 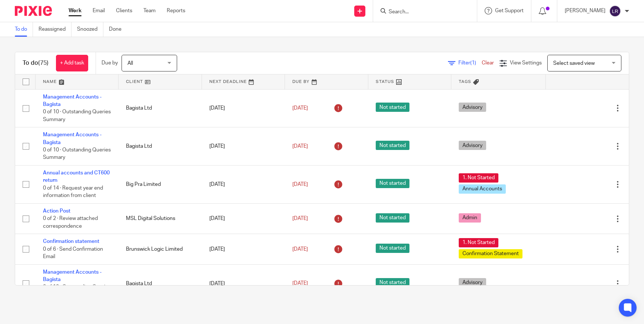 What do you see at coordinates (473, 63) in the screenshot?
I see `span: (1)` at bounding box center [473, 63].